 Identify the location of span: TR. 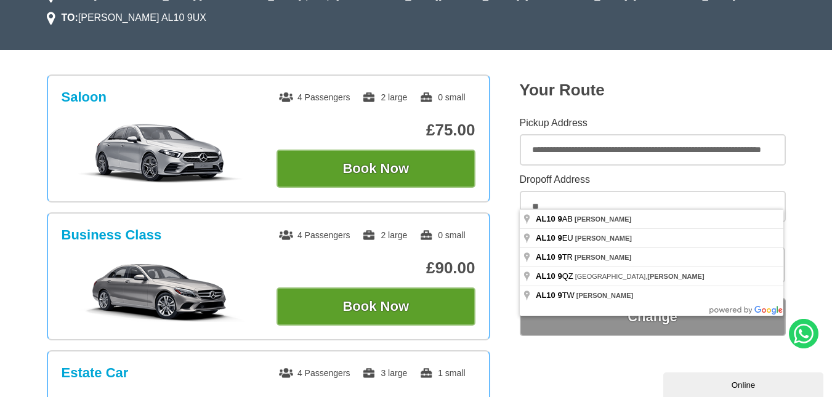
(555, 257).